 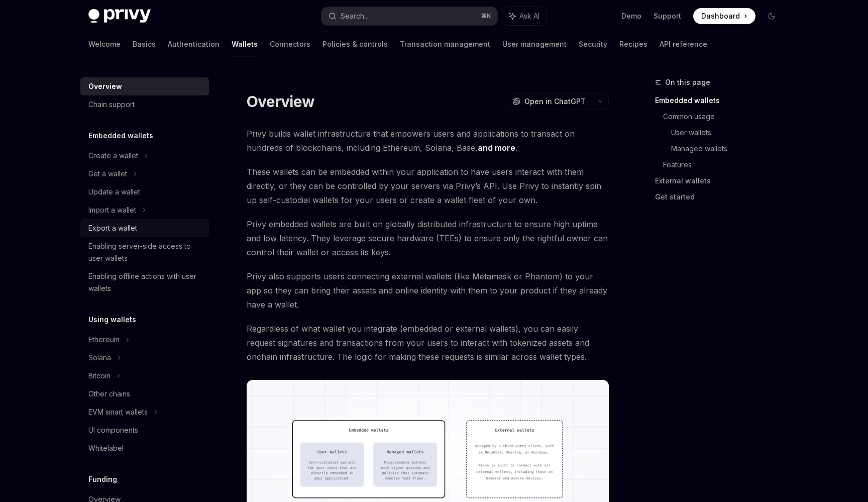 What do you see at coordinates (145, 282) in the screenshot?
I see `a: Enabling offline actions with user wallets` at bounding box center [145, 282].